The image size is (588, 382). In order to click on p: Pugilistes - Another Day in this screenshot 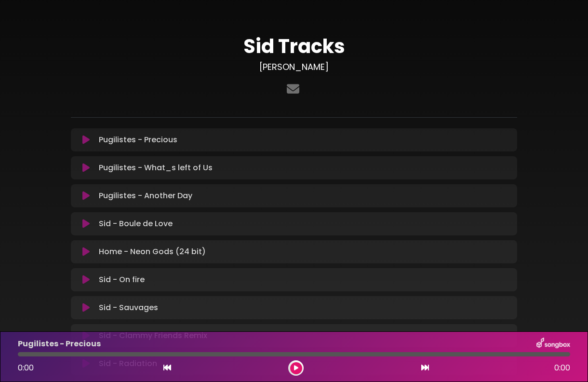, I will do `click(146, 196)`.